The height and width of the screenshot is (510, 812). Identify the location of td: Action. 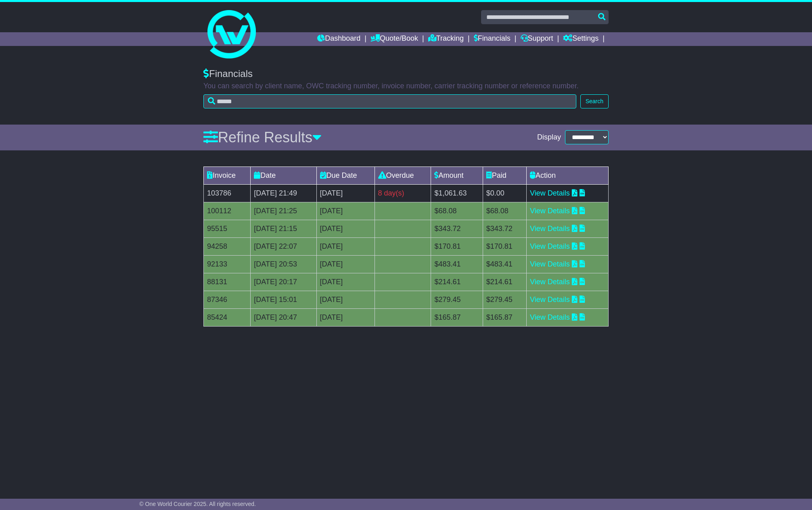
(567, 176).